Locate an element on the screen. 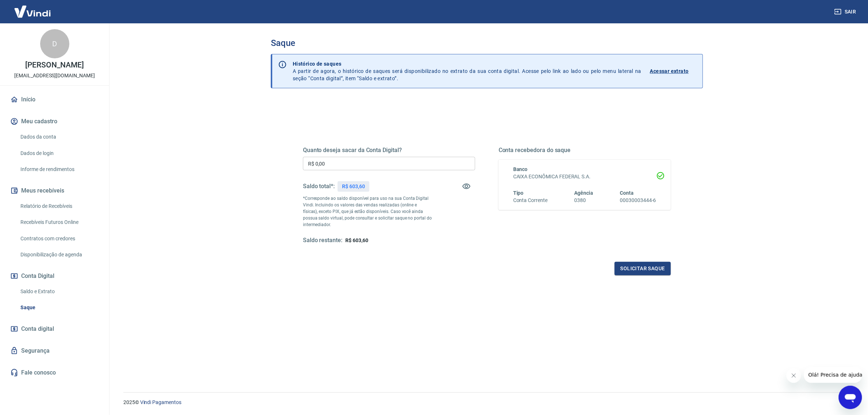 The image size is (868, 415). a: Saque is located at coordinates (59, 307).